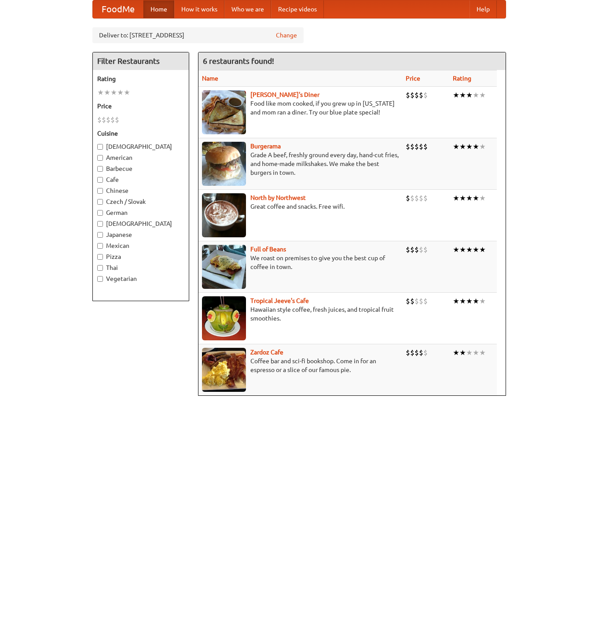 Image resolution: width=598 pixels, height=623 pixels. I want to click on b: Zardoz Cafe, so click(267, 352).